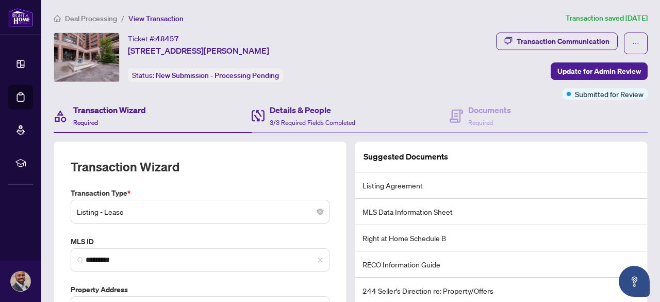 The image size is (660, 302). I want to click on img: IMG-W12337184_1.jpg, so click(87, 57).